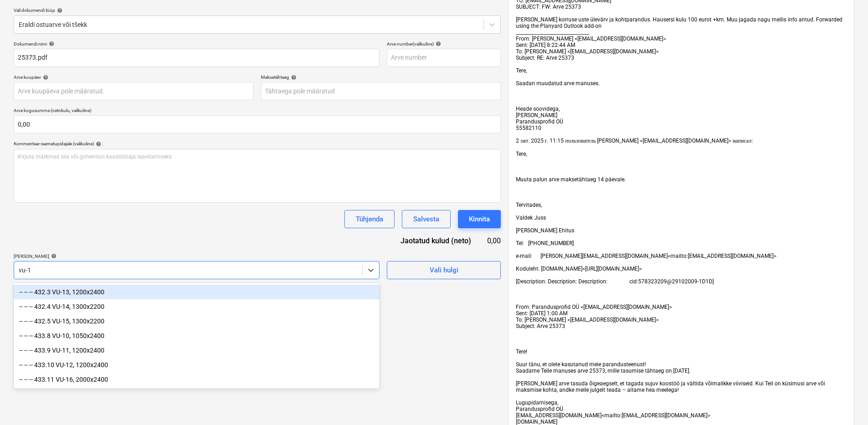 Image resolution: width=868 pixels, height=425 pixels. Describe the element at coordinates (580, 365) in the screenshot. I see `span: Suur tänu, et olete kasutanud meie parandusteenust!` at that location.